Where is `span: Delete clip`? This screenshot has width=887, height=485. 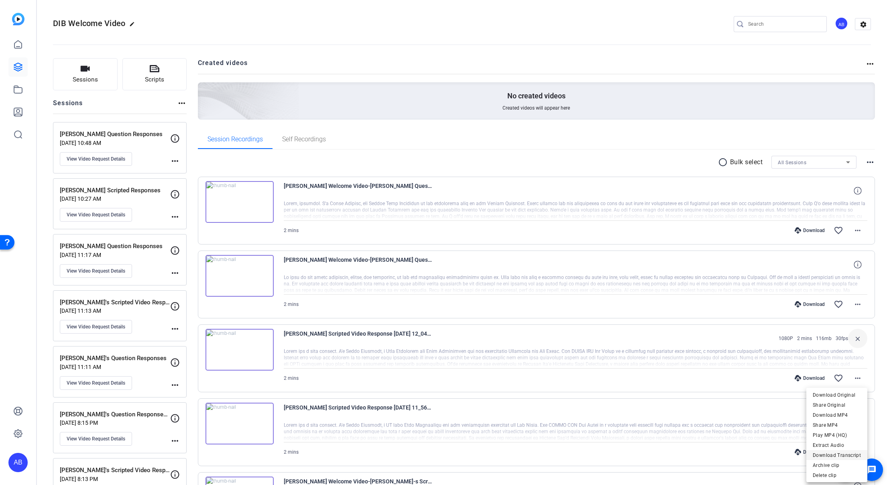
span: Delete clip is located at coordinates (837, 475).